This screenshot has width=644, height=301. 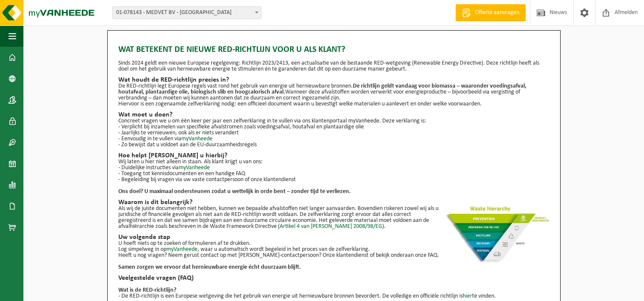 I want to click on p: De RED-richtlijn legt Europese regels vast rond het gebruik van energie uit hernieuwbare bronnen...., so click(x=333, y=92).